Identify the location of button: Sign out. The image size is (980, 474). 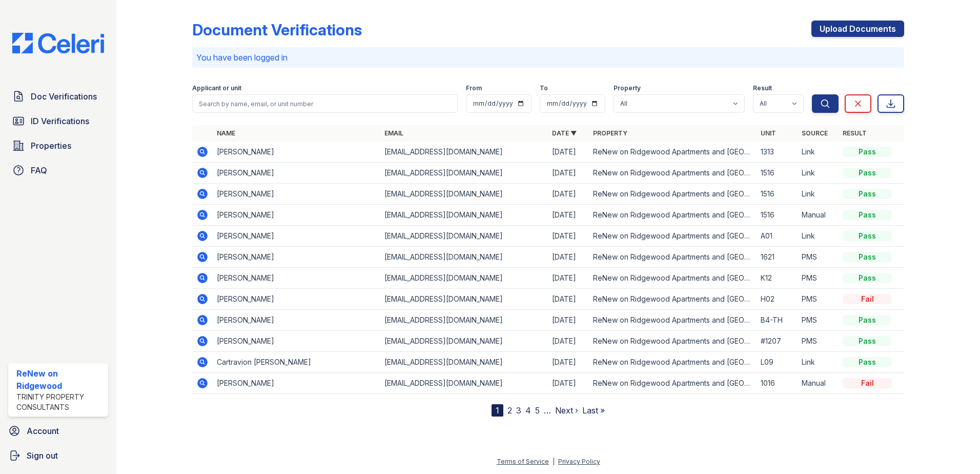
(58, 456).